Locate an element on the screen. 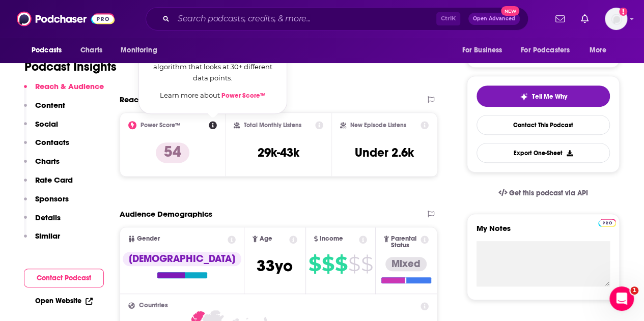 The image size is (644, 321). button: Charts is located at coordinates (42, 165).